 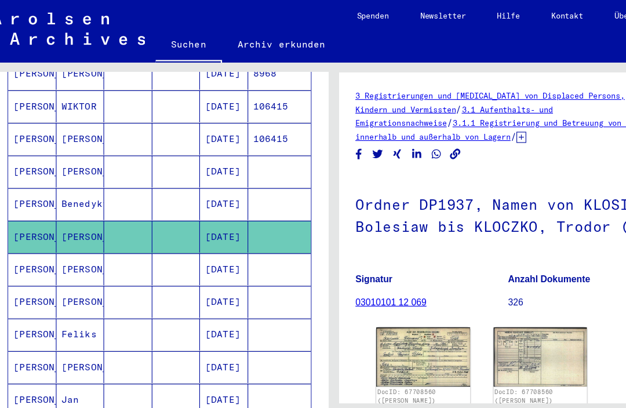 What do you see at coordinates (512, 371) in the screenshot?
I see `p: Die Arolsen Archives Online-Collections` at bounding box center [512, 371].